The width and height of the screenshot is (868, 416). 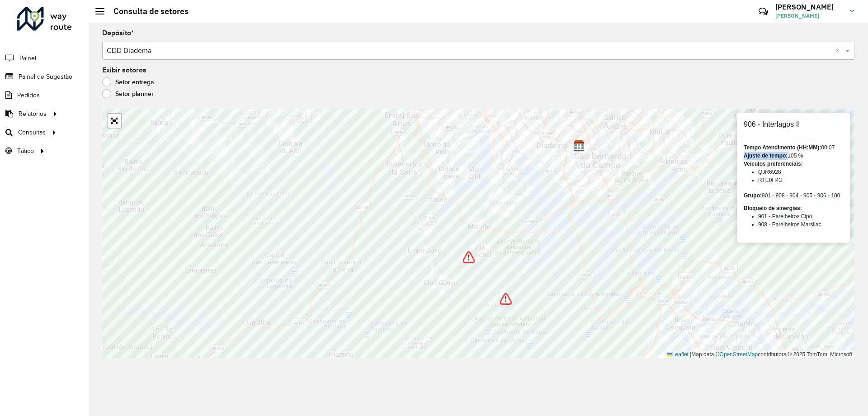 What do you see at coordinates (125, 70) in the screenshot?
I see `label: Exibir setores` at bounding box center [125, 70].